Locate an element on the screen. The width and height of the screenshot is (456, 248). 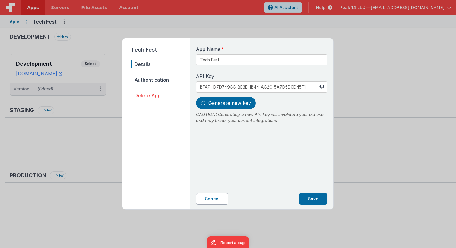
span: Details is located at coordinates (160, 64).